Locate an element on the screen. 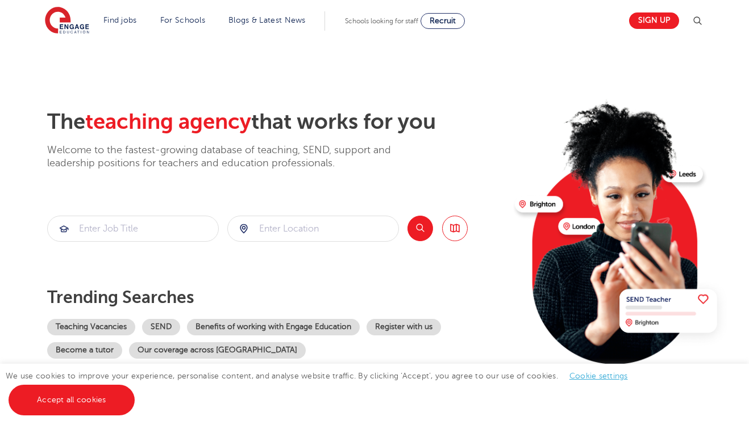 The height and width of the screenshot is (425, 749). span: Recruit is located at coordinates (442, 20).